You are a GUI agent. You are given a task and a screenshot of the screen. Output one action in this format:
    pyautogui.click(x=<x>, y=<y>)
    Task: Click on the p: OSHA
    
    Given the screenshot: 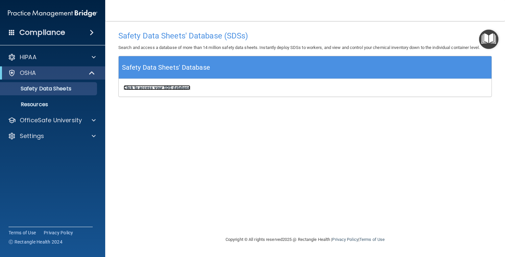 What is the action you would take?
    pyautogui.click(x=28, y=73)
    